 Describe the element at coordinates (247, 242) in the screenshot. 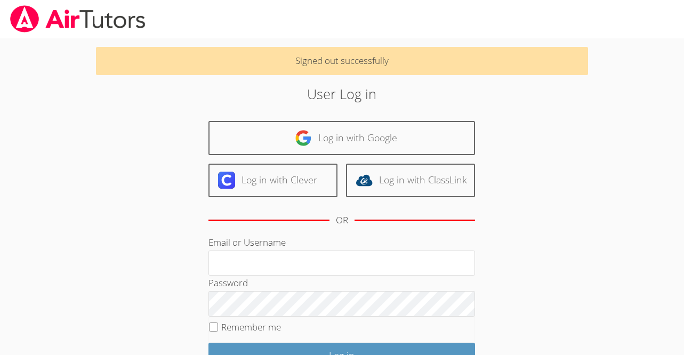

I see `label: Email or Username` at that location.